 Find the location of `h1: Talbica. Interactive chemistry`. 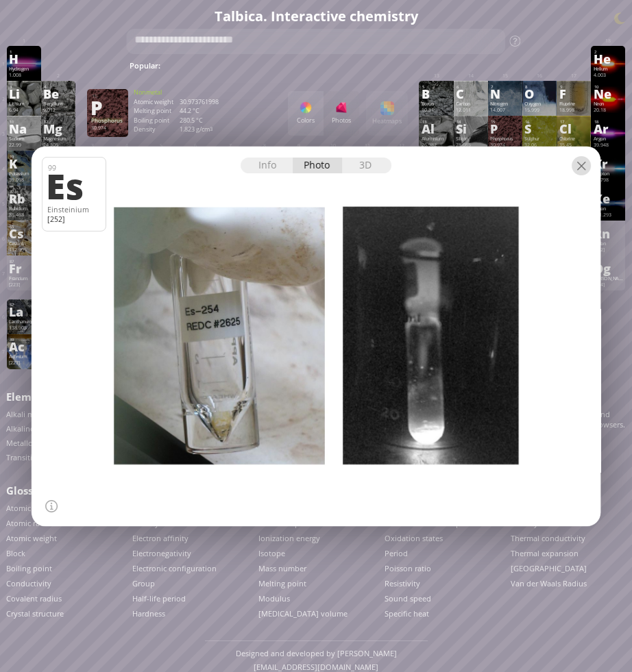

h1: Talbica. Interactive chemistry is located at coordinates (316, 16).